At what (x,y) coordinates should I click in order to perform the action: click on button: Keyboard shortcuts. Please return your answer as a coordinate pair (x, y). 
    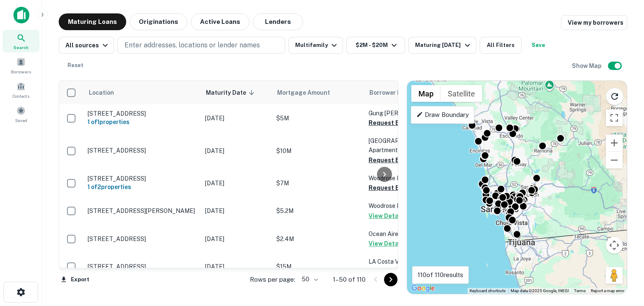
    Looking at the image, I should click on (488, 291).